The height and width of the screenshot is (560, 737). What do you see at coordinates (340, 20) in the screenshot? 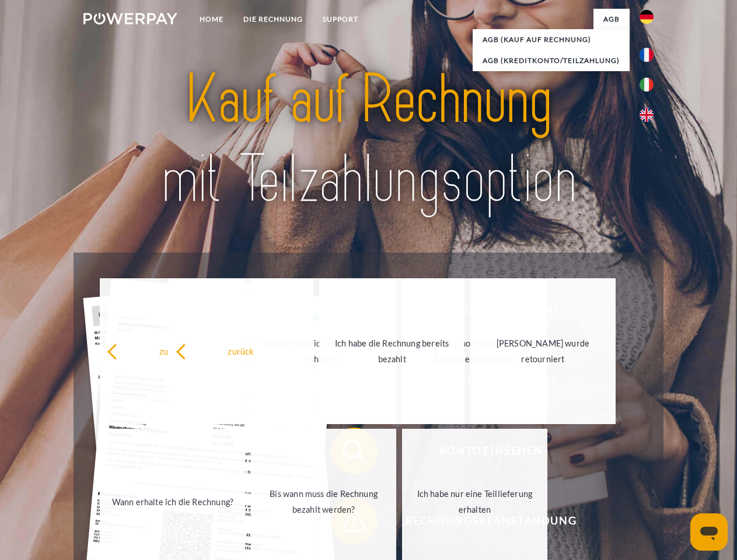
I see `a: SUPPORT` at bounding box center [340, 20].